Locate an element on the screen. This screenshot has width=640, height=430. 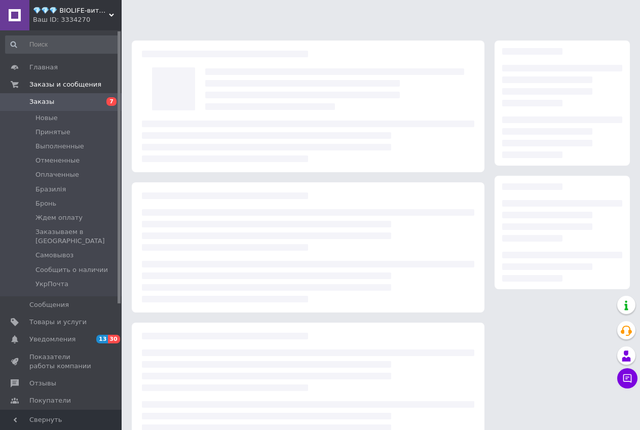
span: Принятые is located at coordinates (53, 132).